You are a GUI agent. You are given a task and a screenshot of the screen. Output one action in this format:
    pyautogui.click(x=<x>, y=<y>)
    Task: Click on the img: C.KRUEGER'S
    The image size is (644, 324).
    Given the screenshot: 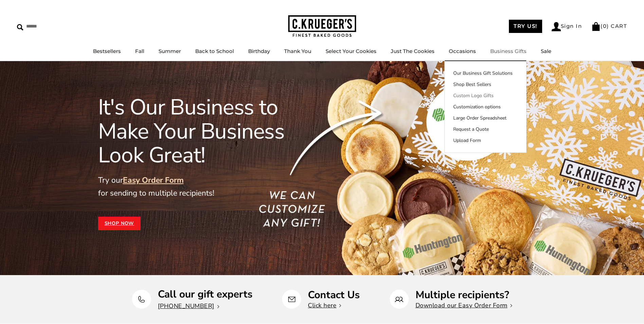 What is the action you would take?
    pyautogui.click(x=322, y=26)
    